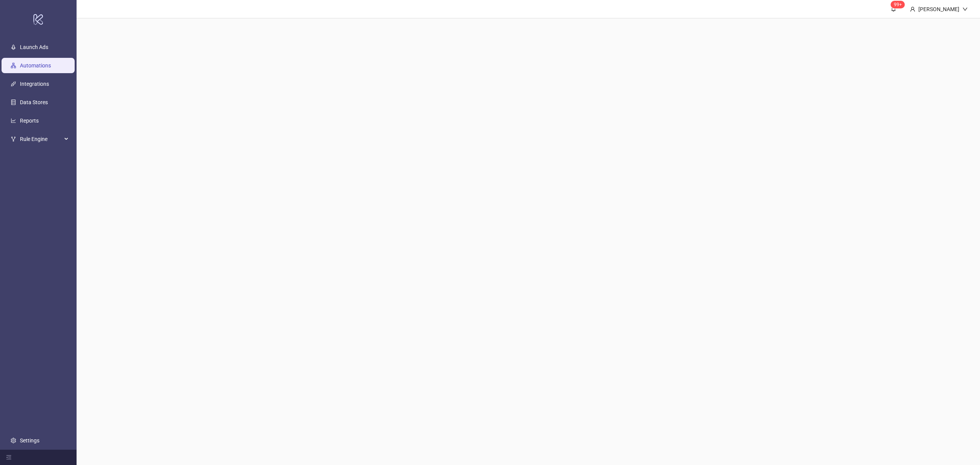 The width and height of the screenshot is (980, 465). I want to click on span: down, so click(966, 9).